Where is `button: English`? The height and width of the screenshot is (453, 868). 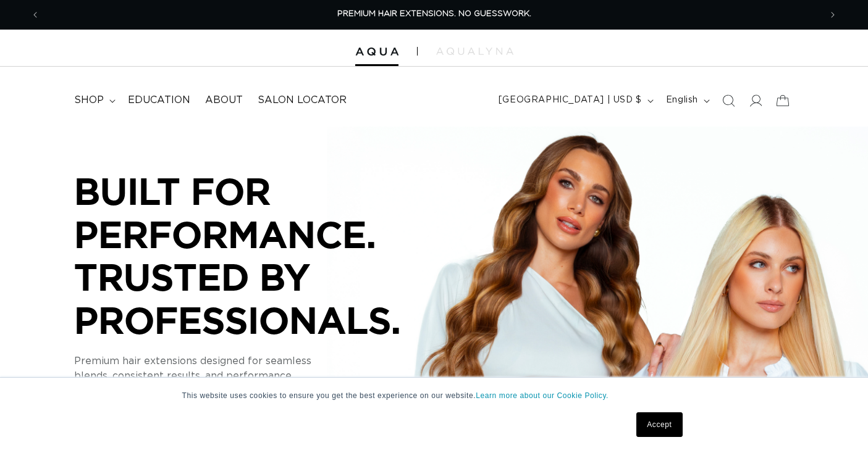
button: English is located at coordinates (686, 100).